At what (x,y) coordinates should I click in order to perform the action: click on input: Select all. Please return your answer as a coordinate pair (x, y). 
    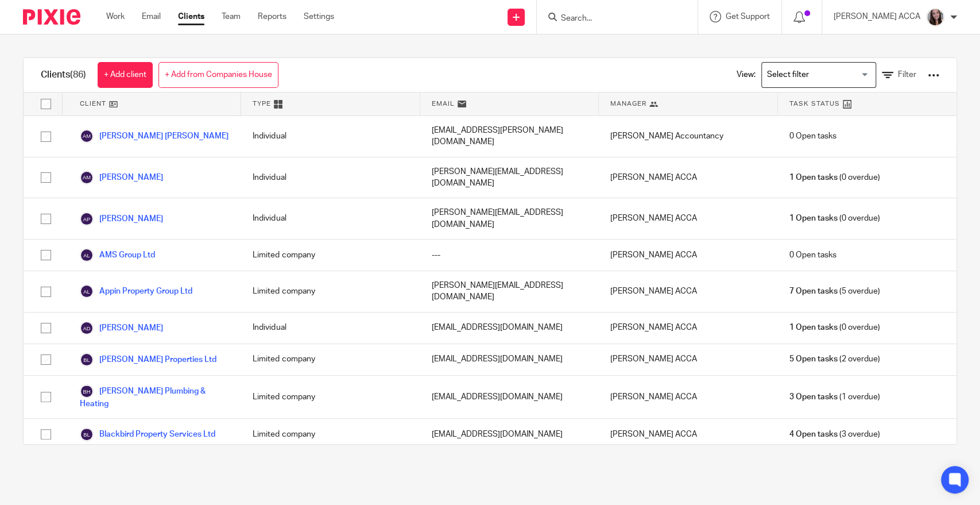
    Looking at the image, I should click on (46, 104).